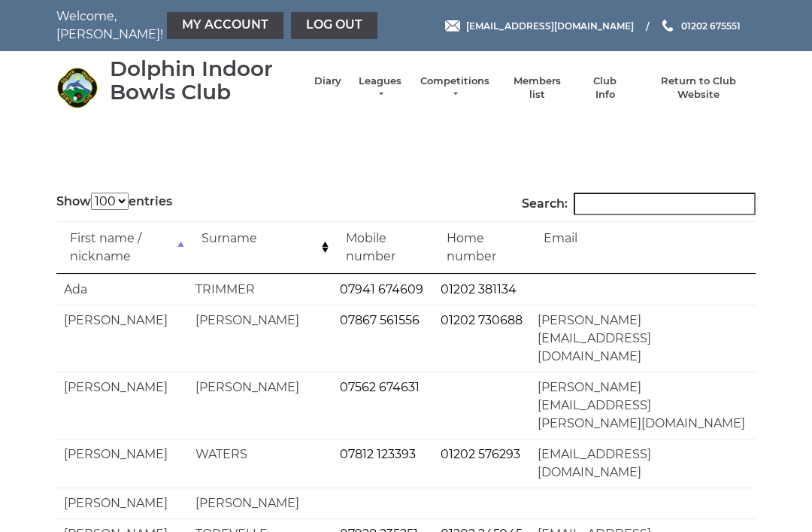  I want to click on td: WATERS, so click(260, 463).